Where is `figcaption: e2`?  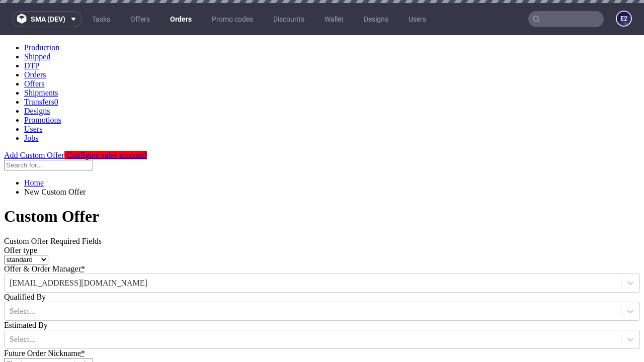 figcaption: e2 is located at coordinates (624, 19).